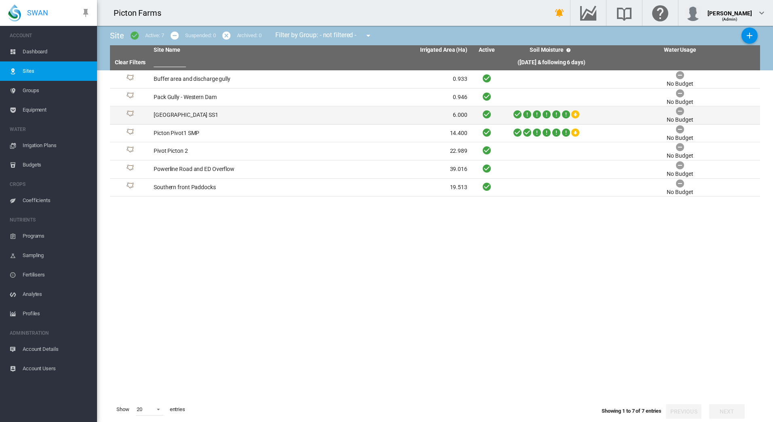 This screenshot has height=422, width=773. Describe the element at coordinates (487, 50) in the screenshot. I see `th: Active` at that location.